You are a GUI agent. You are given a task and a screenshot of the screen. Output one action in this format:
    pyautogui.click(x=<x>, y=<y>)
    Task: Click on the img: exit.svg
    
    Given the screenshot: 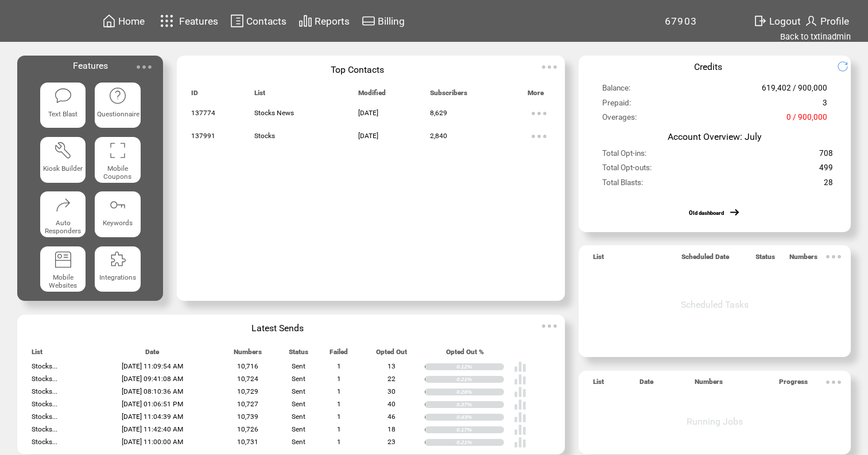 What is the action you would take?
    pyautogui.click(x=760, y=20)
    